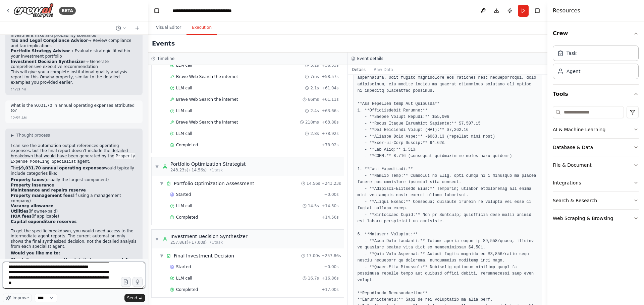 The image size is (644, 305). What do you see at coordinates (572, 165) in the screenshot?
I see `div: File & Document` at bounding box center [572, 165].